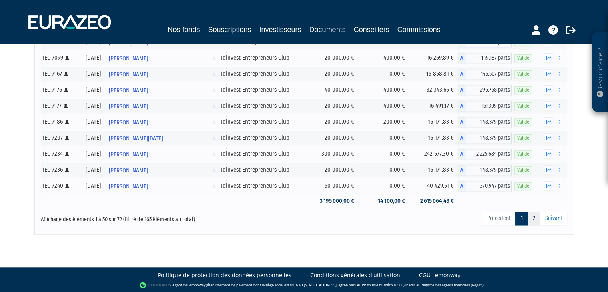 The height and width of the screenshot is (292, 608). Describe the element at coordinates (60, 58) in the screenshot. I see `div: IEC-7099` at that location.